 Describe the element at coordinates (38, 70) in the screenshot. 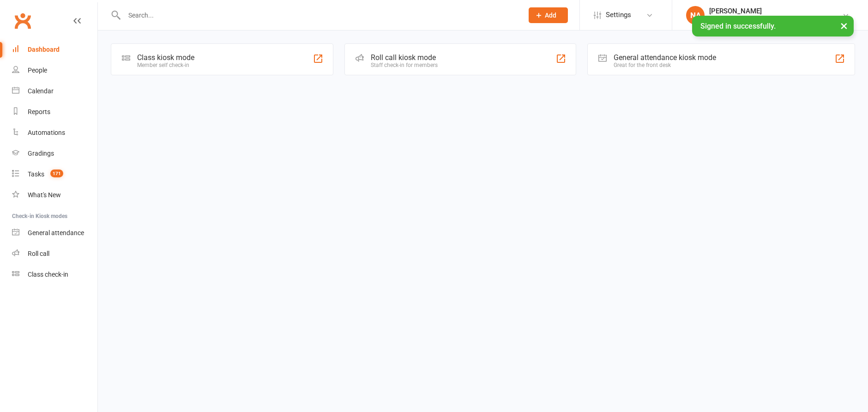

I see `div: People` at that location.